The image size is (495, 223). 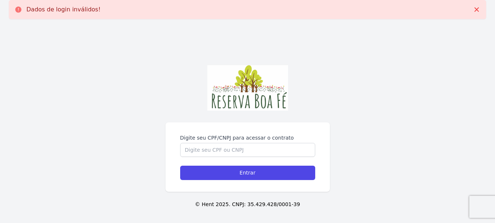 What do you see at coordinates (247, 204) in the screenshot?
I see `p: © Hent 2025. CNPJ: 35.429.428/0001-39` at bounding box center [247, 204].